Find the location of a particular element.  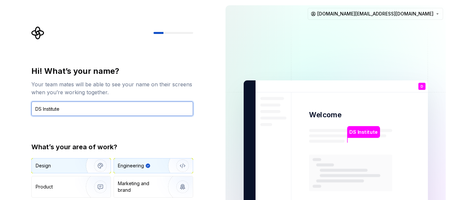

p: Welcome is located at coordinates (325, 115).